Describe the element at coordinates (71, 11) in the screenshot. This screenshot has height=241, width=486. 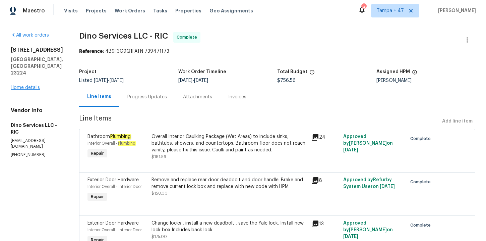
I see `span: Visits` at that location.